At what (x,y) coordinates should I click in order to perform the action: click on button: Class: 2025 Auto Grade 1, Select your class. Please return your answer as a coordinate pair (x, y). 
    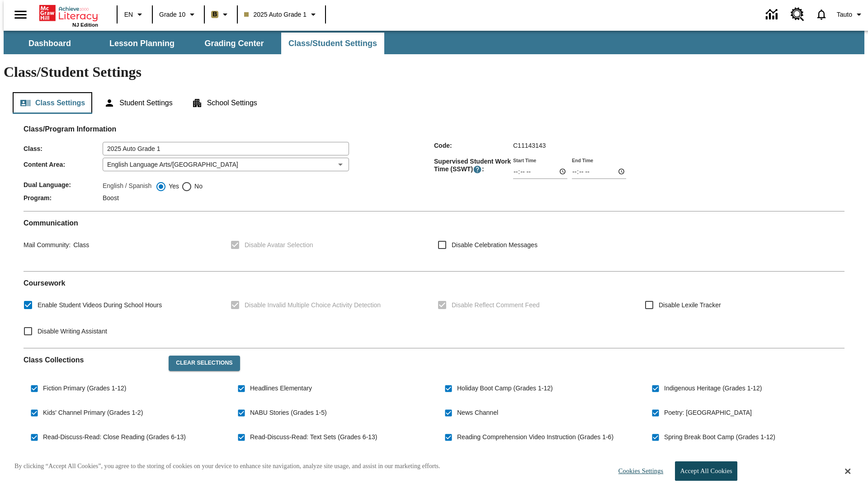
    Looking at the image, I should click on (282, 14).